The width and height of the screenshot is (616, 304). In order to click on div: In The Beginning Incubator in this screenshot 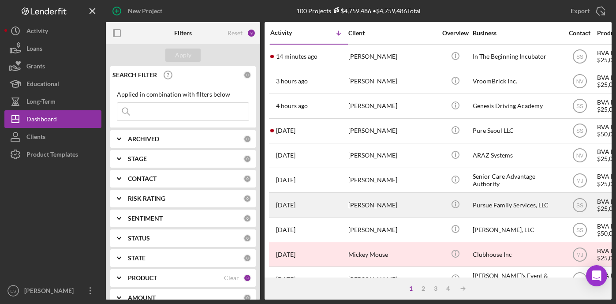, I will do `click(516, 56)`.